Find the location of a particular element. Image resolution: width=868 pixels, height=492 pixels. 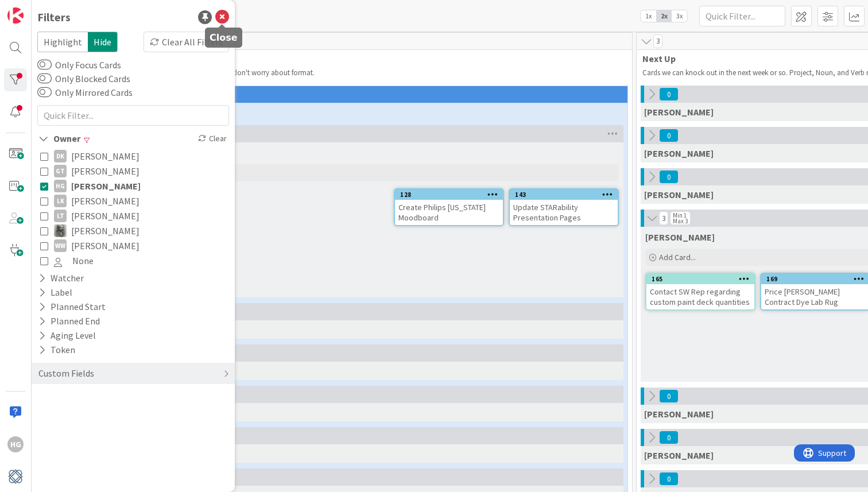

span: Hannah is located at coordinates (680, 237).